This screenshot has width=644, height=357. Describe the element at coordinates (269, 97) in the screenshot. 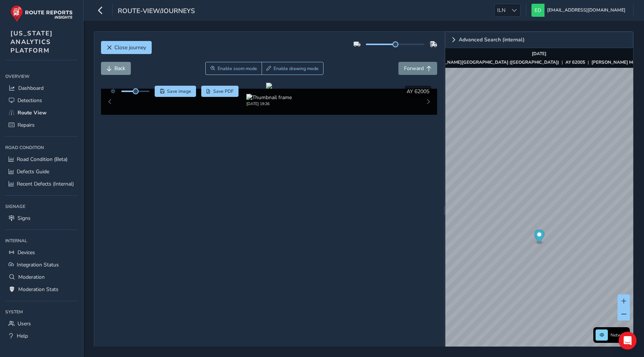

I see `img: Thumbnail frame` at that location.